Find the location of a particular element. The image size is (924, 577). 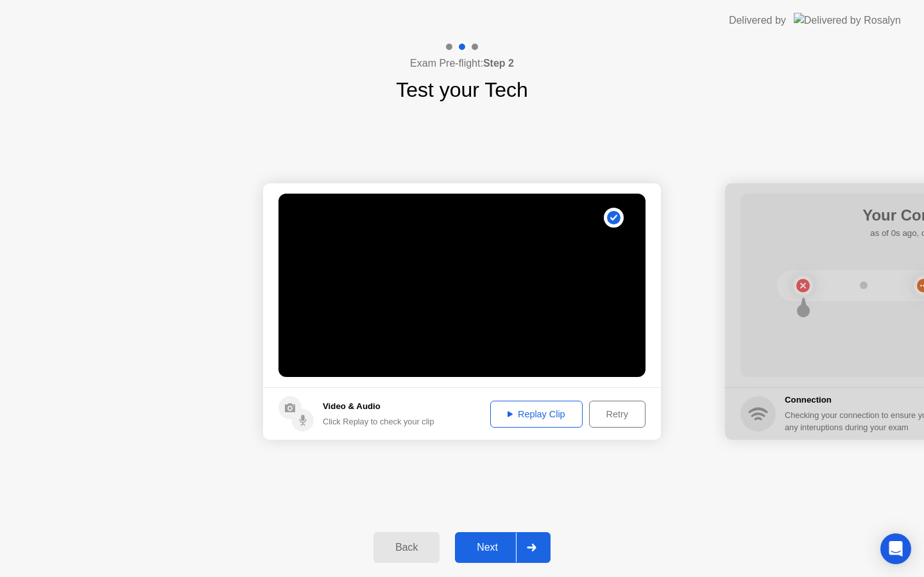

button: Next is located at coordinates (503, 548).